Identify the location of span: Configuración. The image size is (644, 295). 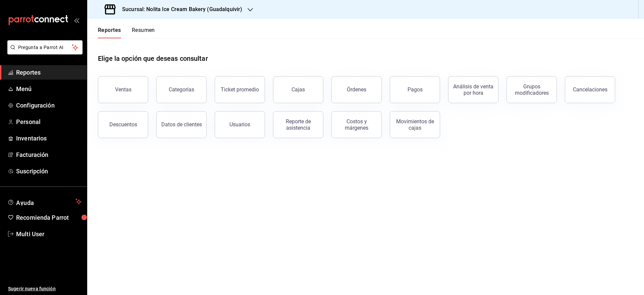
(49, 105).